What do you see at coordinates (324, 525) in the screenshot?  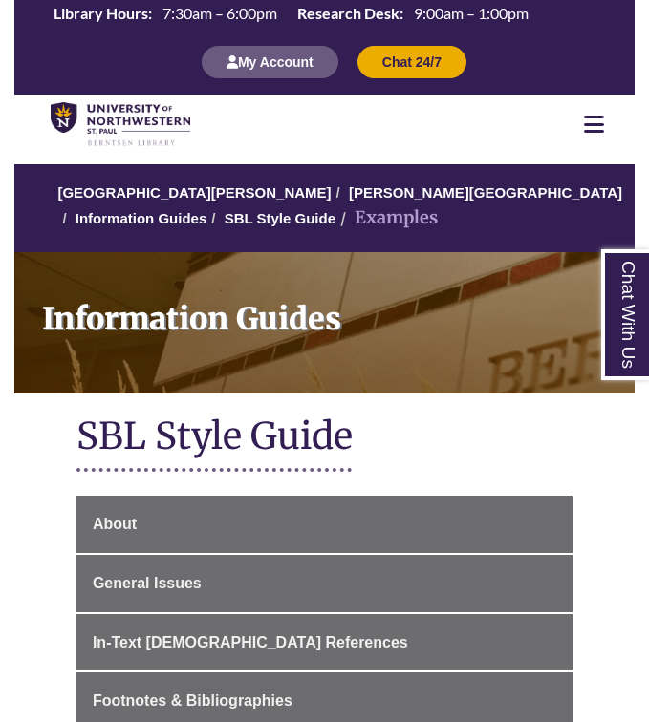 I see `a: About` at bounding box center [324, 525].